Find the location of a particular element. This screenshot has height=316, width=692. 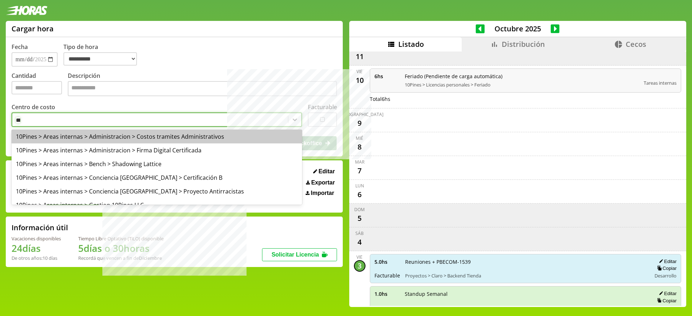

div: 6 is located at coordinates (360, 195).